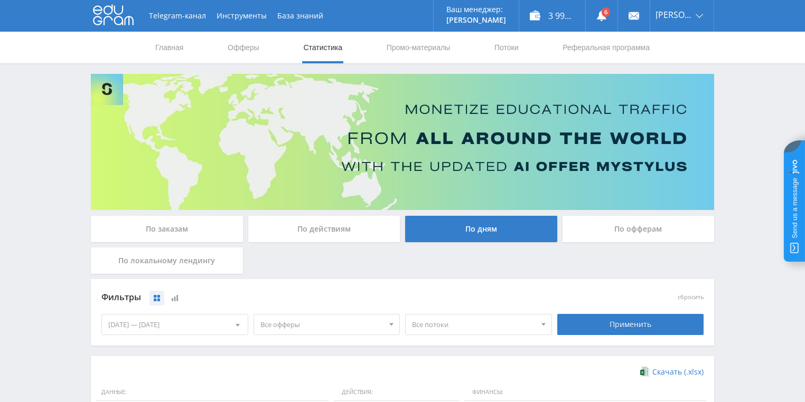  What do you see at coordinates (396, 393) in the screenshot?
I see `span: Действия:` at bounding box center [396, 393].